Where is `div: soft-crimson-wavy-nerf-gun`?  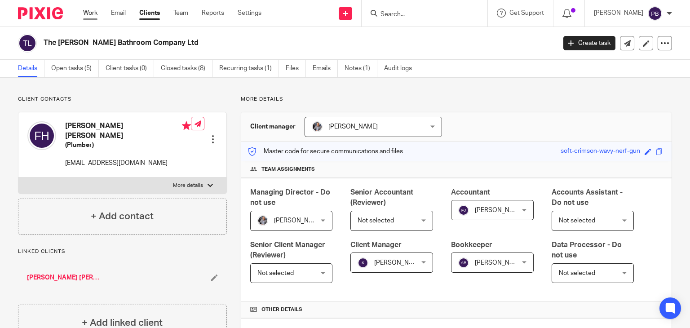 div: soft-crimson-wavy-nerf-gun is located at coordinates (600, 151).